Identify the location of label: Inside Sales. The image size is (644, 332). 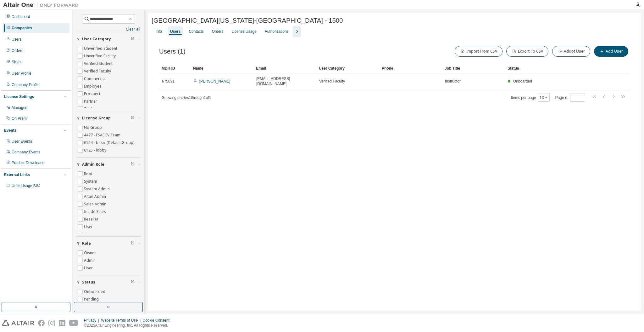
(96, 211).